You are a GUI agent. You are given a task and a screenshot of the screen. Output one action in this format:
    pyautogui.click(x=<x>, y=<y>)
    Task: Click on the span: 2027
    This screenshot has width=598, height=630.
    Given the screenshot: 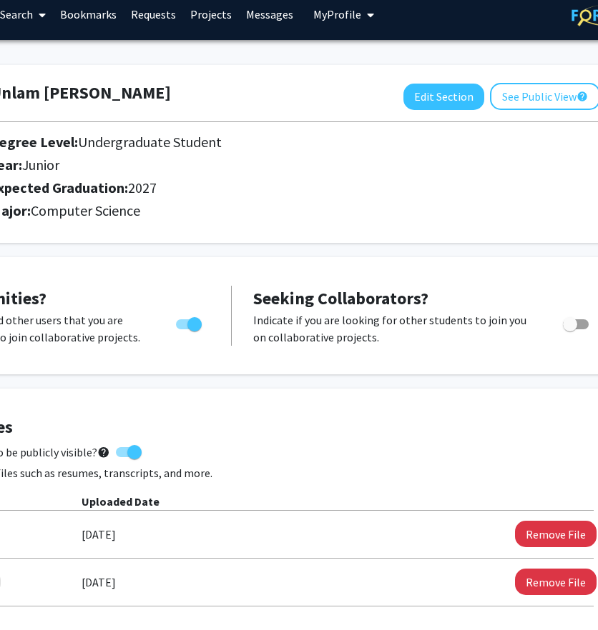 What is the action you would take?
    pyautogui.click(x=142, y=187)
    